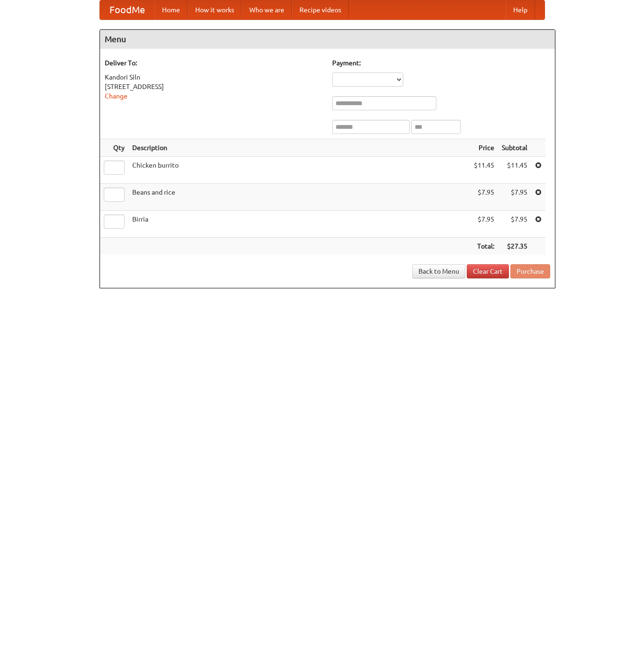 The width and height of the screenshot is (644, 670). Describe the element at coordinates (214, 10) in the screenshot. I see `a: How it works` at that location.